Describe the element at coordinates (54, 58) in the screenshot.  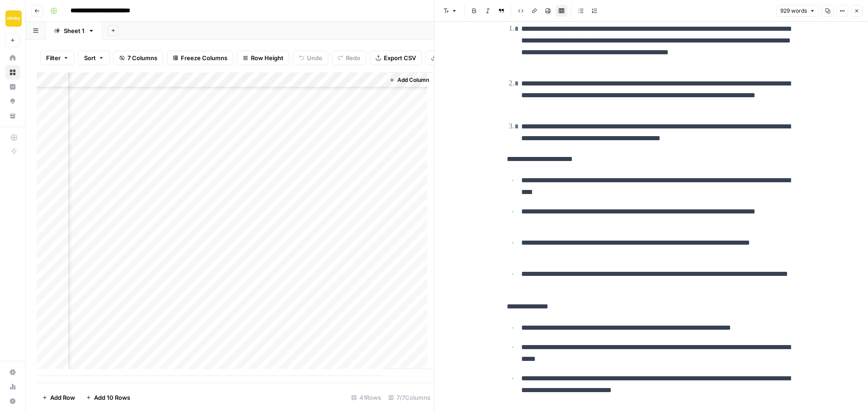
I see `span: Filter` at that location.